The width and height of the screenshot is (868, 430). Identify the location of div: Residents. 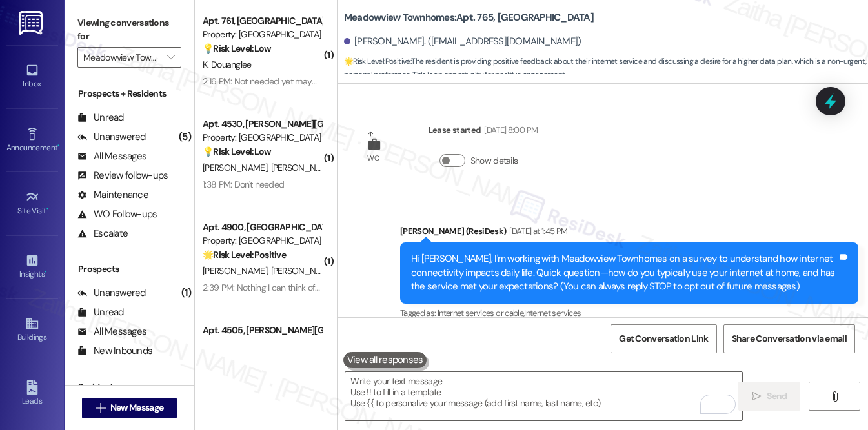
(129, 387).